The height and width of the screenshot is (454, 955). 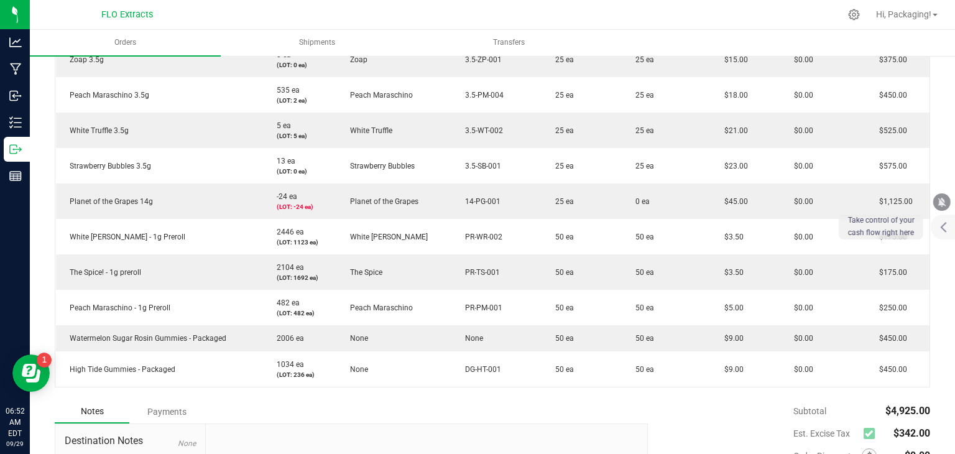 I want to click on span: 13 ea, so click(x=283, y=161).